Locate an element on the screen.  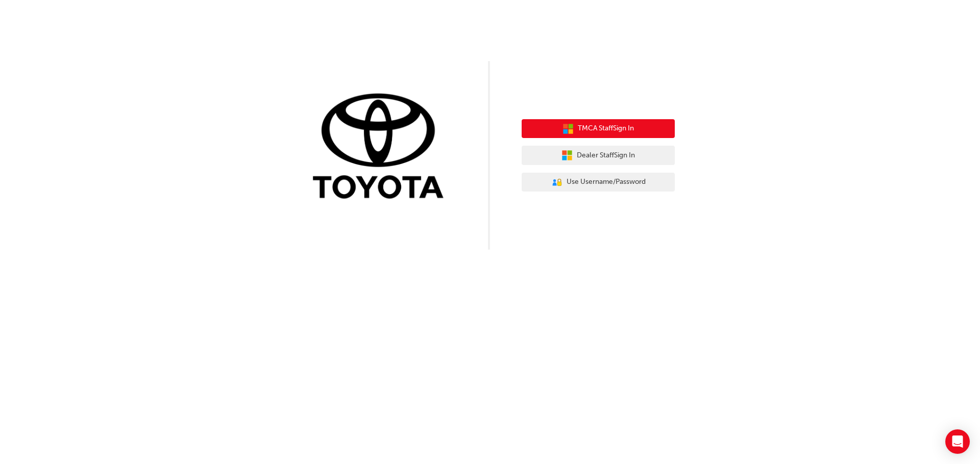
span: TMCA Staff Sign In is located at coordinates (606, 129).